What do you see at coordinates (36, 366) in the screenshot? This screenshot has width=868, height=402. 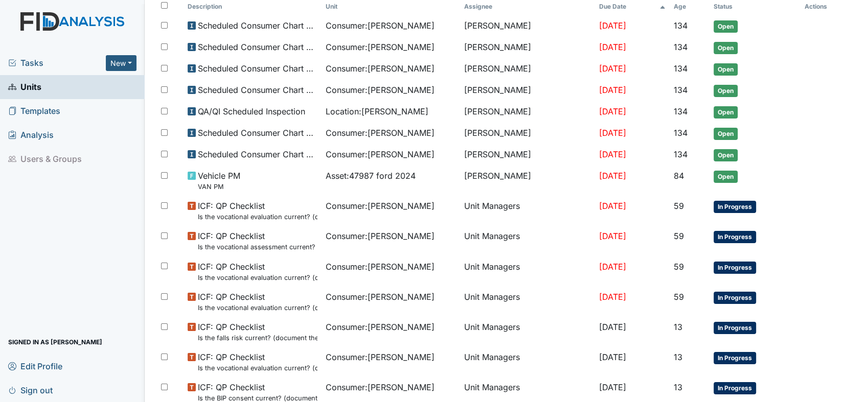 I see `span: Edit Profile` at bounding box center [36, 366].